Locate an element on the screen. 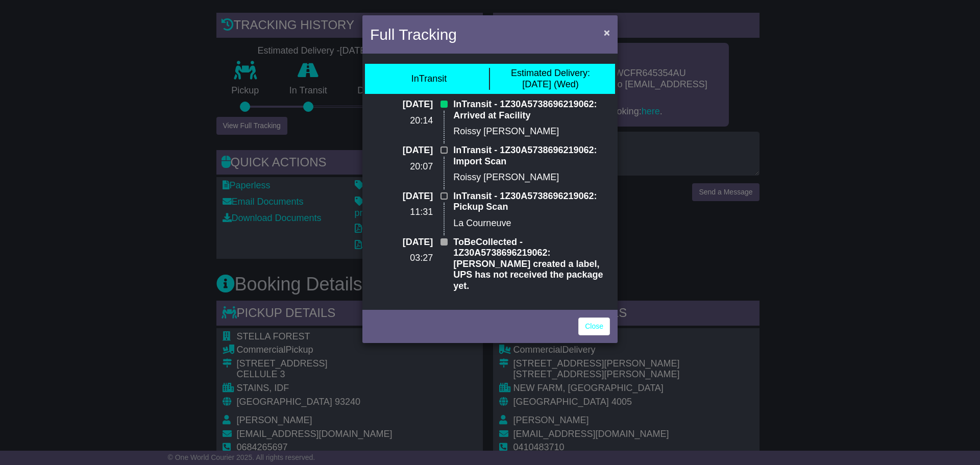 Image resolution: width=980 pixels, height=465 pixels. p: 20:14 is located at coordinates (401, 121).